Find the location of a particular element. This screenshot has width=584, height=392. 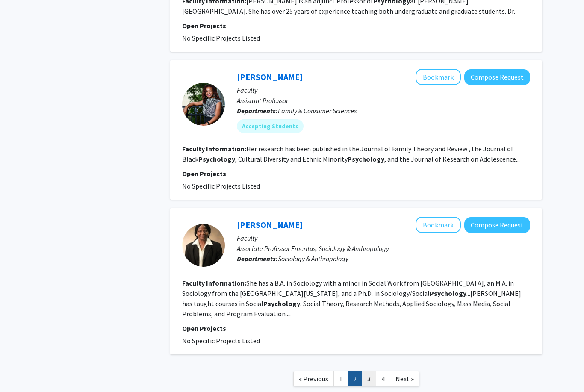

mat-chip: Accepting Students is located at coordinates (270, 126).